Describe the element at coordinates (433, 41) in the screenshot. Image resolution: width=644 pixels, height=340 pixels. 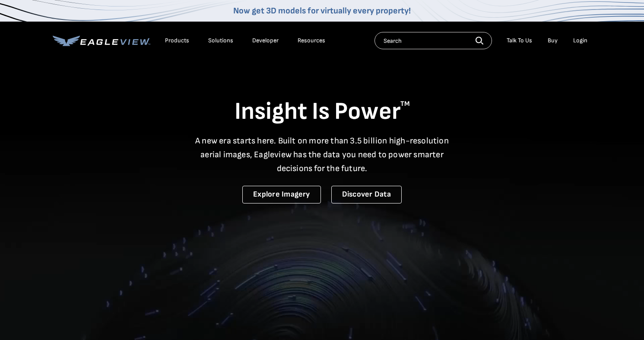
I see `input: Search` at that location.